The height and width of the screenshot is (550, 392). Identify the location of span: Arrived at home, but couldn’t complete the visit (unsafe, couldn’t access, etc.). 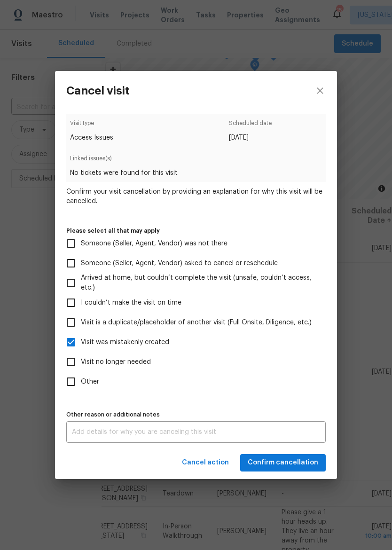
(199, 283).